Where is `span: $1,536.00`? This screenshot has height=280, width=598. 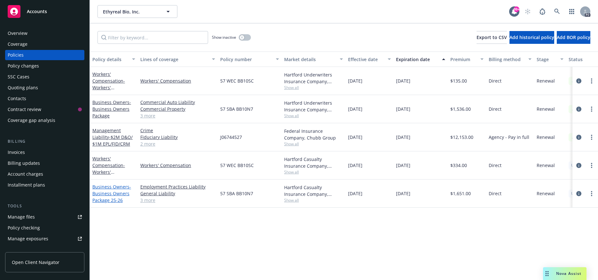
span: $1,536.00 is located at coordinates (460, 109).